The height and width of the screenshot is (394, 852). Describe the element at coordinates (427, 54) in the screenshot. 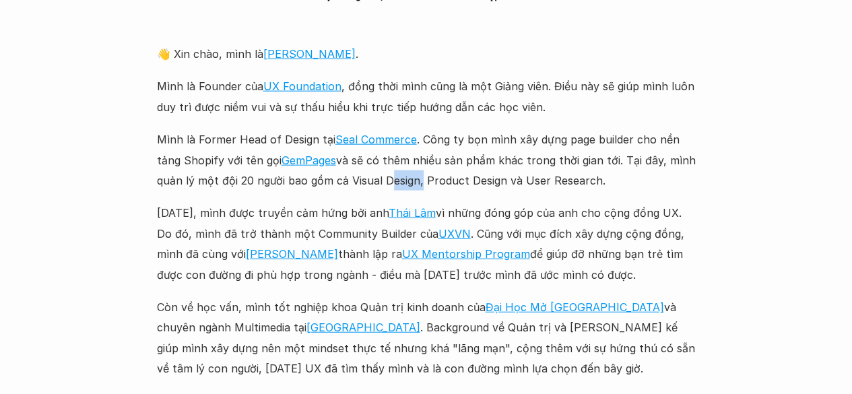

I see `p: 👋 Xin chào, mình là .` at that location.